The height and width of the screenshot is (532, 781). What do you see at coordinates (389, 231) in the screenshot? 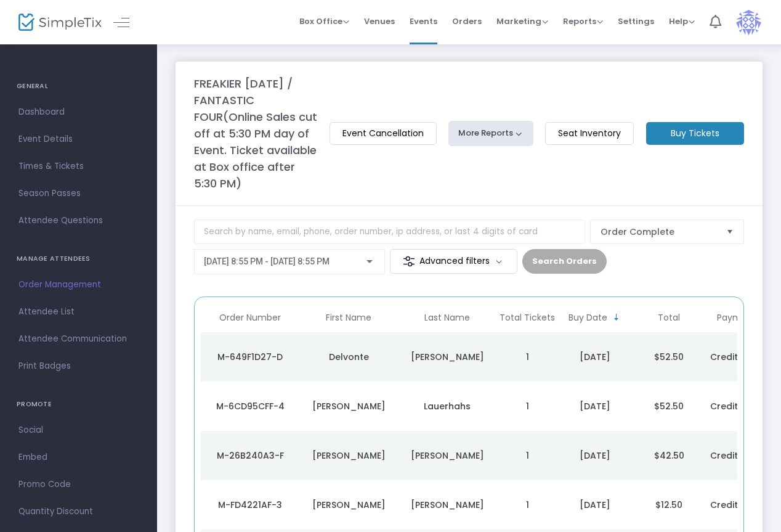
I see `input: Search by name, email, phone, order number, ip address, or last 4 digits of card` at bounding box center [389, 231].